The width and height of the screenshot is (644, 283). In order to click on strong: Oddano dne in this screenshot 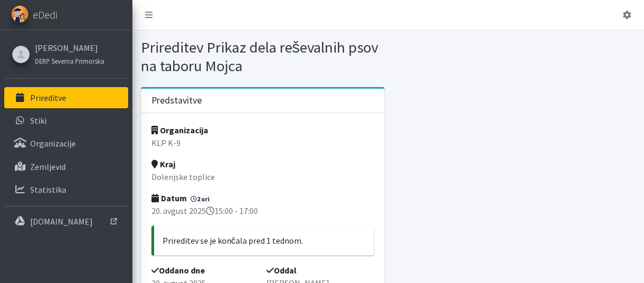, I will do `click(178, 270)`.